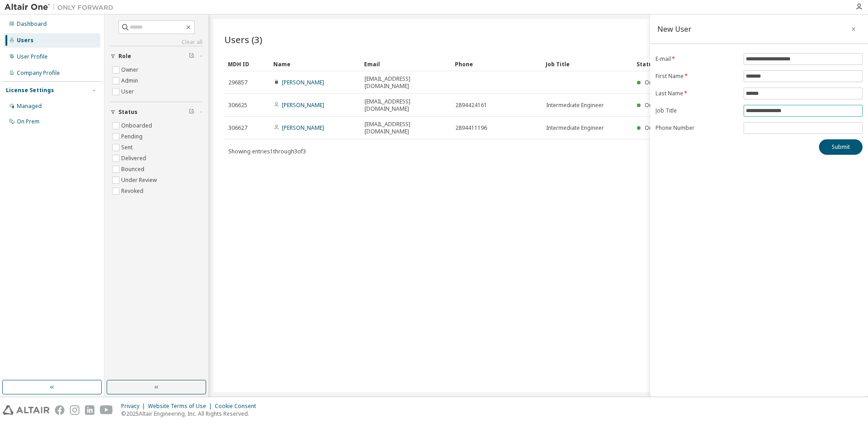  What do you see at coordinates (181, 406) in the screenshot?
I see `div: Website Terms of Use` at bounding box center [181, 406].